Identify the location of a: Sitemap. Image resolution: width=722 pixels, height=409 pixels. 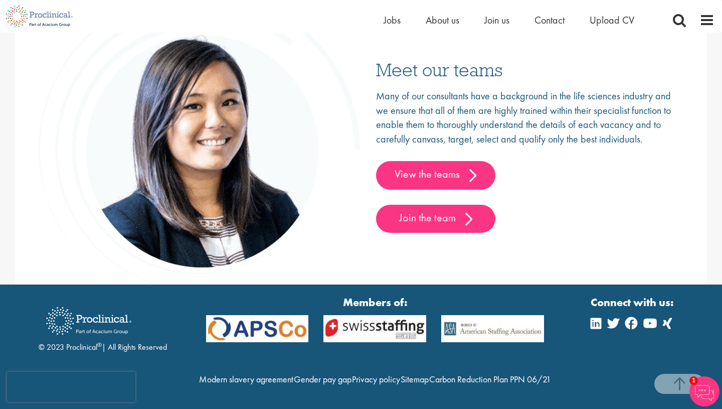
(415, 379).